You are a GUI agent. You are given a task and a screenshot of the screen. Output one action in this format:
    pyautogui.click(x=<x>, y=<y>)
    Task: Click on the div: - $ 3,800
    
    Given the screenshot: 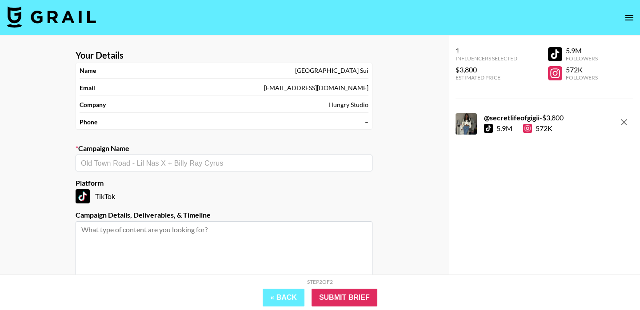 What is the action you would take?
    pyautogui.click(x=524, y=118)
    